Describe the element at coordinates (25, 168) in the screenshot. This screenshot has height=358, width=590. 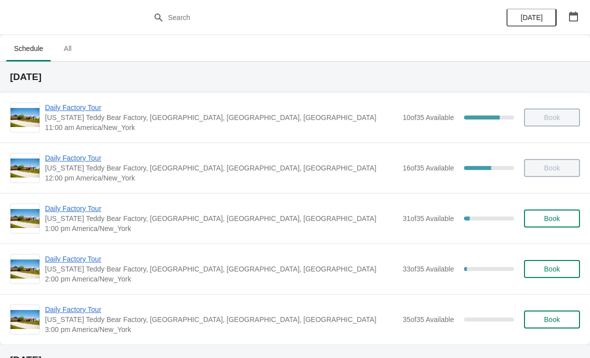
I see `img: Daily Factory Tour | Vermont Teddy Bear Factory, Shelburne Road, Shelburne, VT, USA | 12:00 pm Am...` at that location.